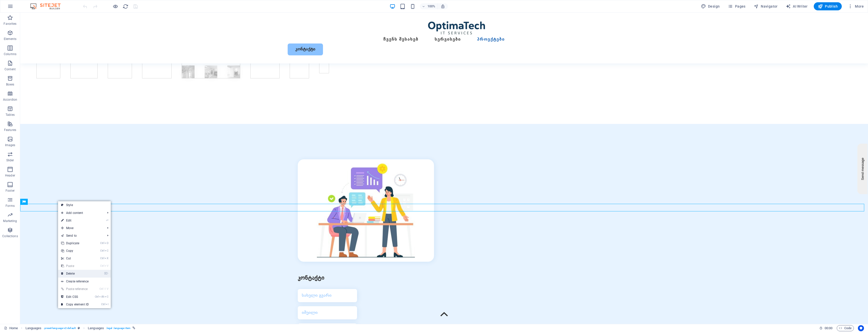 This screenshot has height=332, width=868. Describe the element at coordinates (75, 220) in the screenshot. I see `a: ⏎Edit` at that location.